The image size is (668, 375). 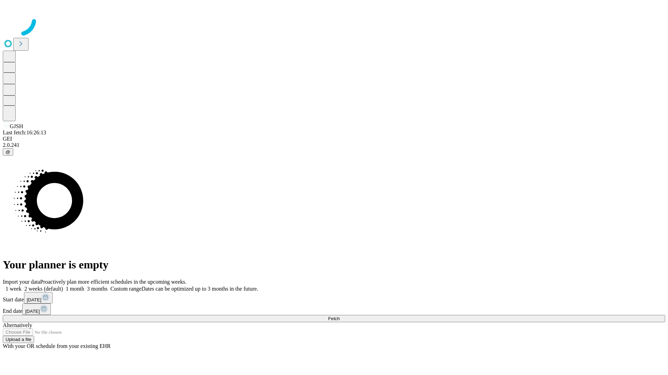 What do you see at coordinates (17, 325) in the screenshot?
I see `span: Alternatively` at bounding box center [17, 325].